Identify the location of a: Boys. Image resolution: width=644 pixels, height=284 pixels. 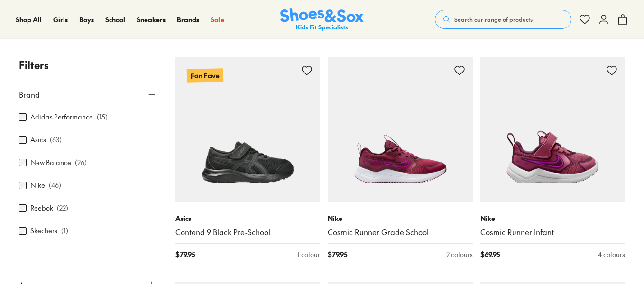
(86, 20).